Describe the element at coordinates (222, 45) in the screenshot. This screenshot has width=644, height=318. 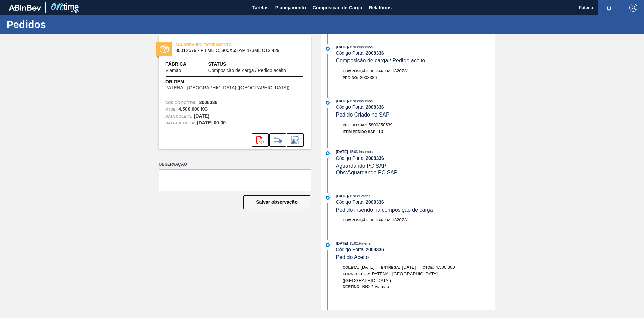
I see `span: AGUARDANDO FATURAMENTO` at that location.